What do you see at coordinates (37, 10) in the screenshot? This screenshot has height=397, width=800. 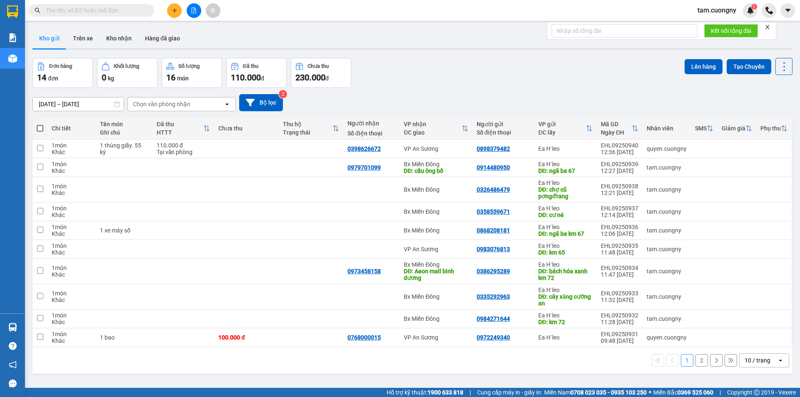 I see `span: search` at bounding box center [37, 10].